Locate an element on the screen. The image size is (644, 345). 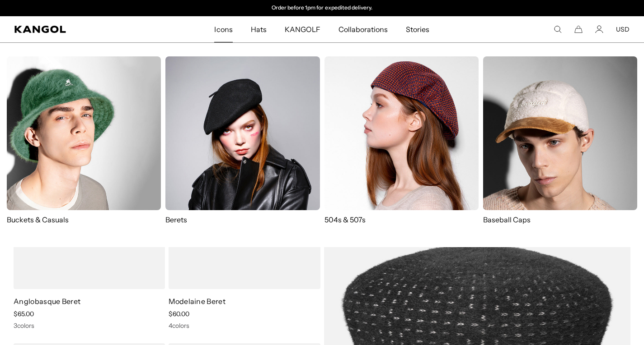
span: $65.00 is located at coordinates (24, 314).